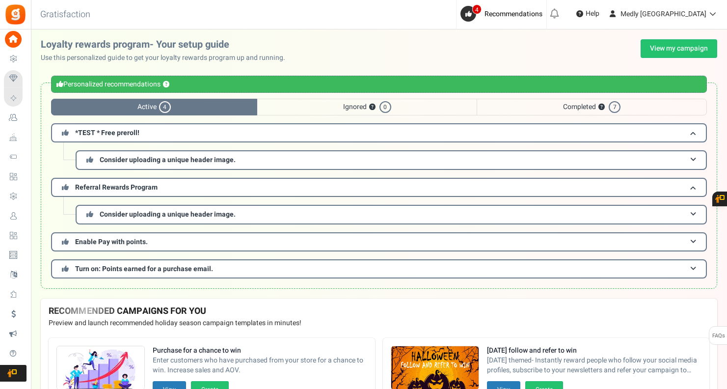 This screenshot has width=727, height=389. I want to click on span: Recommendations, so click(513, 14).